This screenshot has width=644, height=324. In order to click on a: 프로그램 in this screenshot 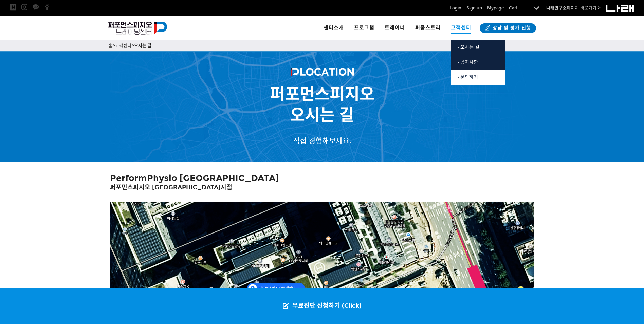, I will do `click(364, 28)`.